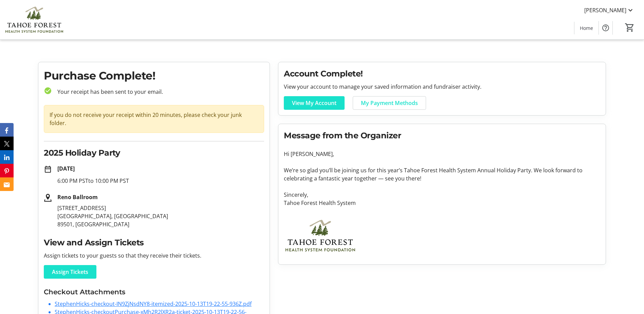 This screenshot has height=314, width=644. What do you see at coordinates (70, 272) in the screenshot?
I see `a: Assign Tickets` at bounding box center [70, 272].